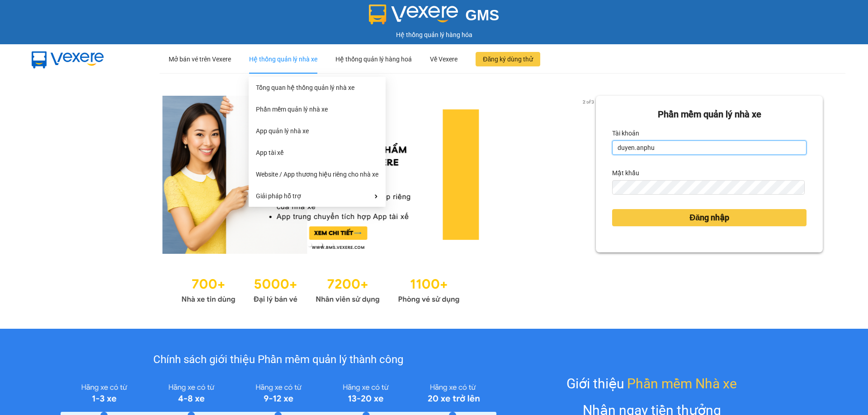 This screenshot has height=415, width=868. What do you see at coordinates (626, 134) in the screenshot?
I see `label: Tài khoản` at bounding box center [626, 134].